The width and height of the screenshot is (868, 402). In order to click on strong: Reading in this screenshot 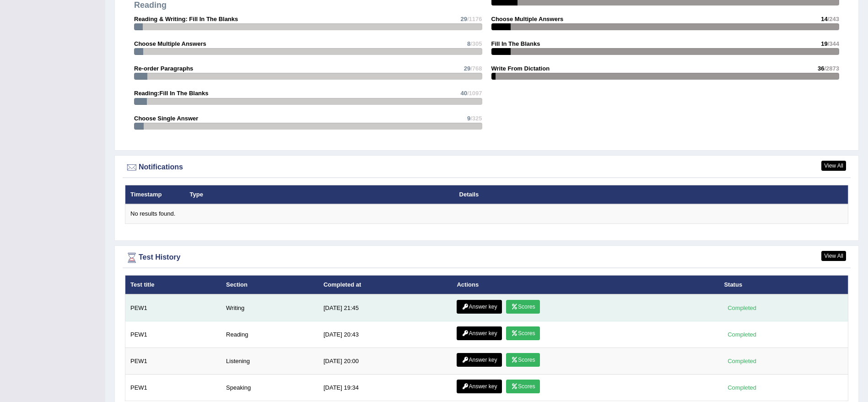, I will do `click(150, 5)`.